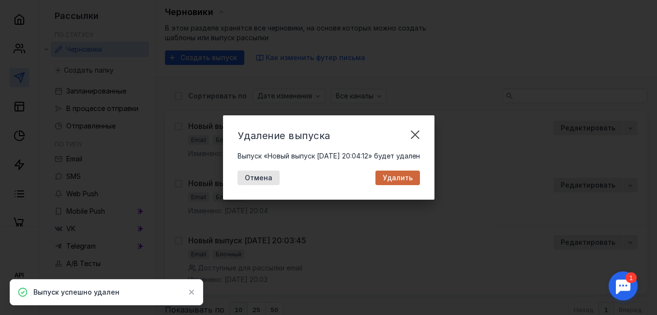 This screenshot has width=657, height=315. I want to click on button: Удалить, so click(398, 178).